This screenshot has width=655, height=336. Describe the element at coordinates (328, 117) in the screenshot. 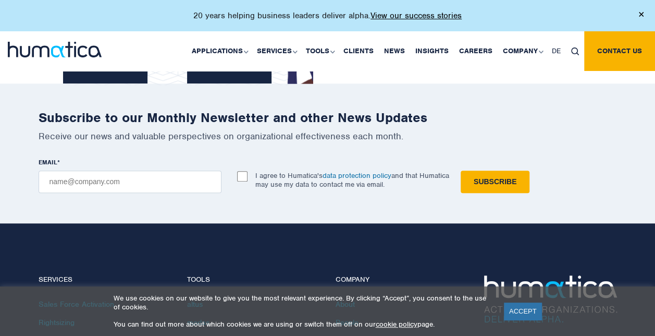

I see `h2: Subscribe to our Monthly Newsletter and other News Updates` at that location.